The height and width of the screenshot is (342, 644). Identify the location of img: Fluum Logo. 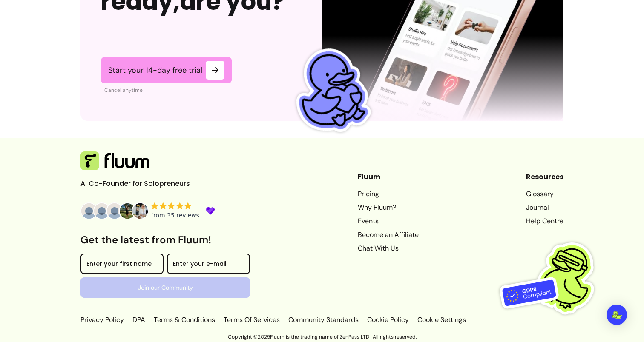
(115, 161).